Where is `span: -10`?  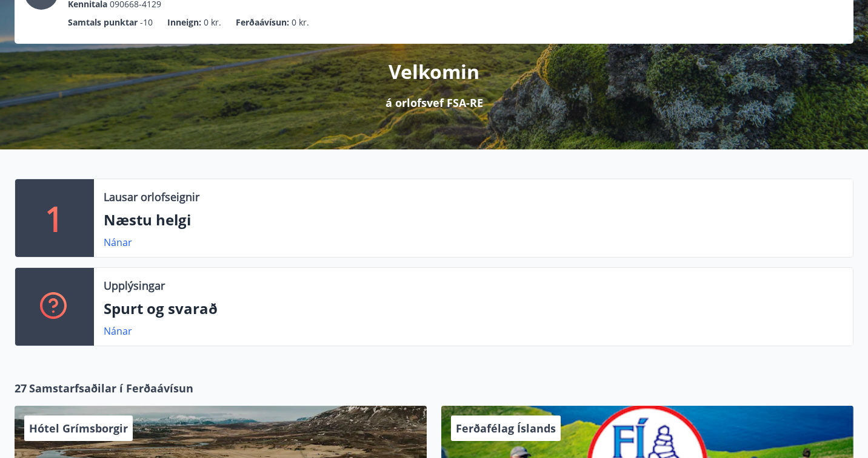
span: -10 is located at coordinates (146, 23).